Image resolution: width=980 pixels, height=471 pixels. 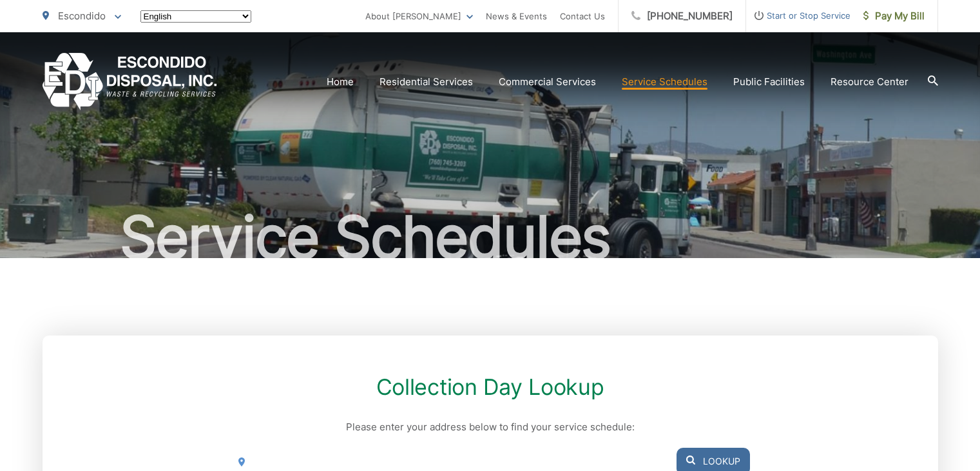 What do you see at coordinates (130, 81) in the screenshot?
I see `a: EDCD logo. Return to the homepage.` at bounding box center [130, 81].